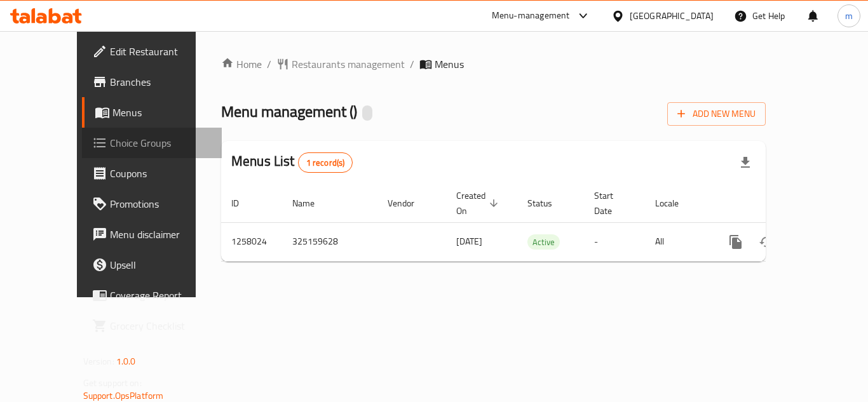 The width and height of the screenshot is (868, 402). Describe the element at coordinates (325, 163) in the screenshot. I see `span: 1 record(s)` at that location.